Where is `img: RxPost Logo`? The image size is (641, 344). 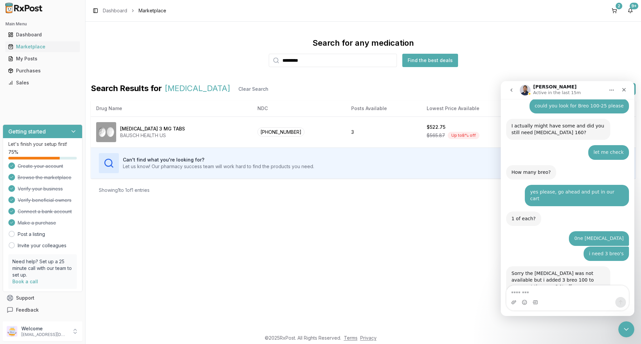
img: RxPost Logo is located at coordinates (24, 8).